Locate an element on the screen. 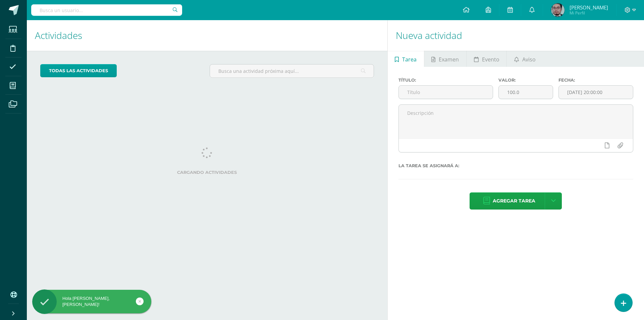  span: Mi Perfil is located at coordinates (589, 13).